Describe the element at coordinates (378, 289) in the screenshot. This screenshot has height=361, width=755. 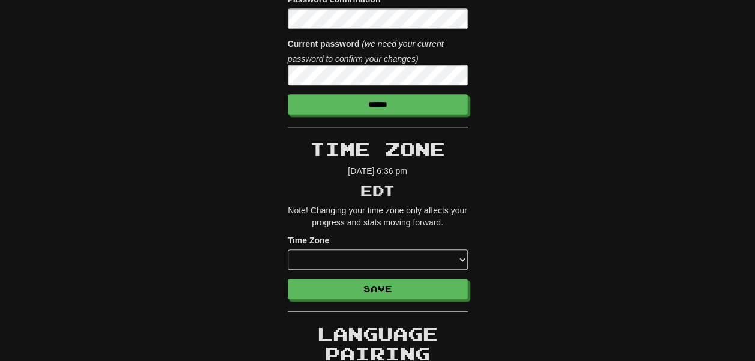
I see `button: Save` at that location.